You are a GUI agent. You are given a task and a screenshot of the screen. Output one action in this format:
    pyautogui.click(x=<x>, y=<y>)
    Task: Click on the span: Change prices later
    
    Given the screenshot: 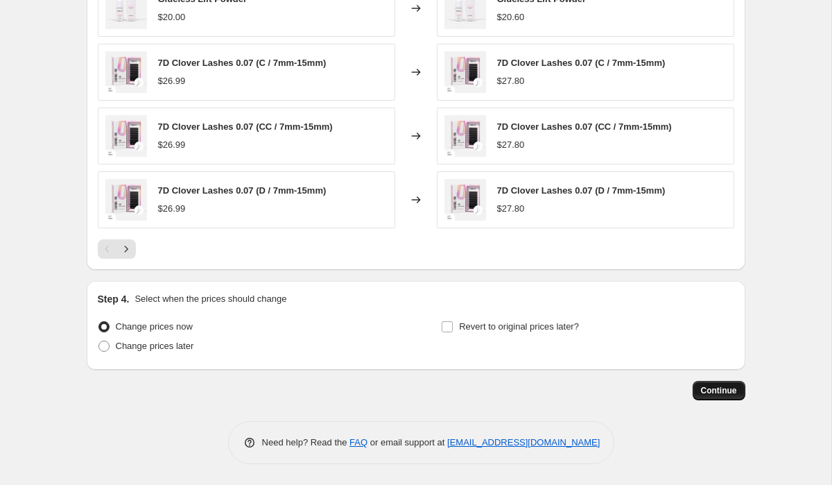 What is the action you would take?
    pyautogui.click(x=155, y=345)
    